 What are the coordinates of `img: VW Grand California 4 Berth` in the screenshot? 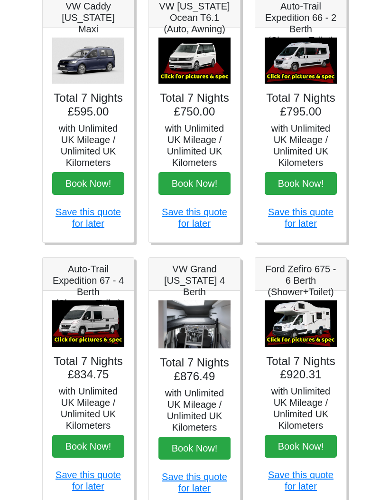 It's located at (195, 324).